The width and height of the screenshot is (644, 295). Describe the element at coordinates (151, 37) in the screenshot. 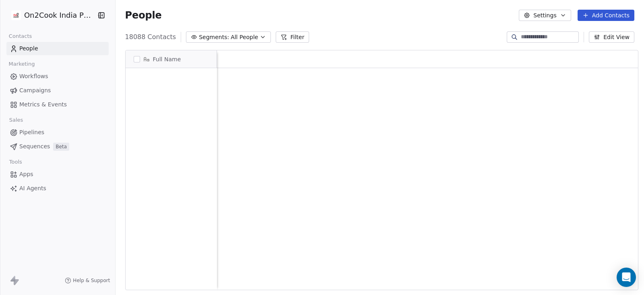

I see `span: 18088 Contacts` at that location.